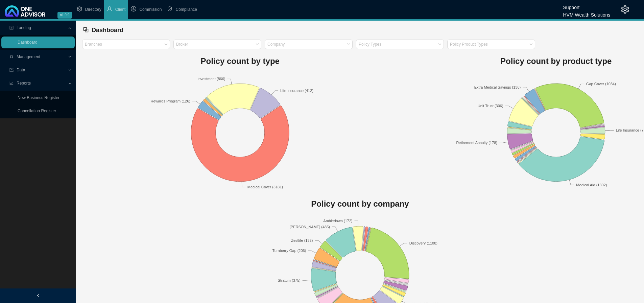 The height and width of the screenshot is (303, 644). Describe the element at coordinates (289, 251) in the screenshot. I see `text: Turnberry Gap (206)` at that location.